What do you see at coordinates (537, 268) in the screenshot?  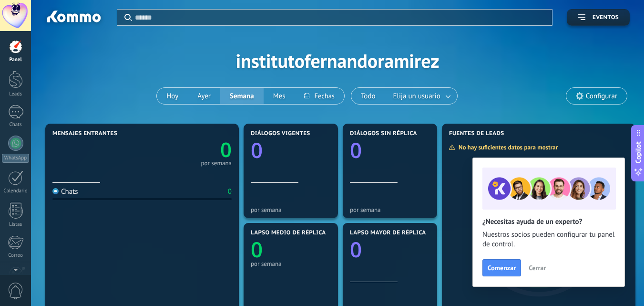 I see `span: Cerrar` at bounding box center [537, 268].